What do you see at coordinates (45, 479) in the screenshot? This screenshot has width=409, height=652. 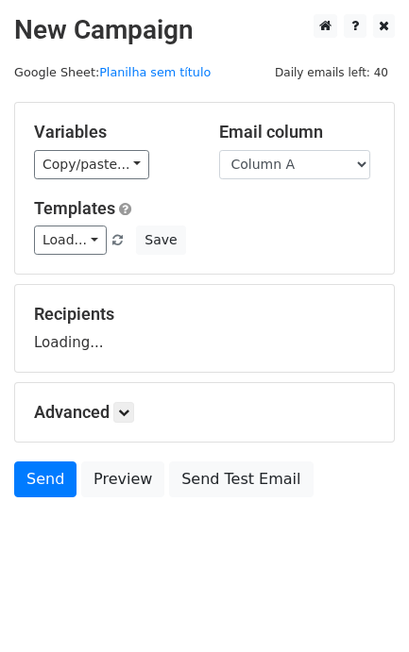 I see `a: Send` at bounding box center [45, 479].